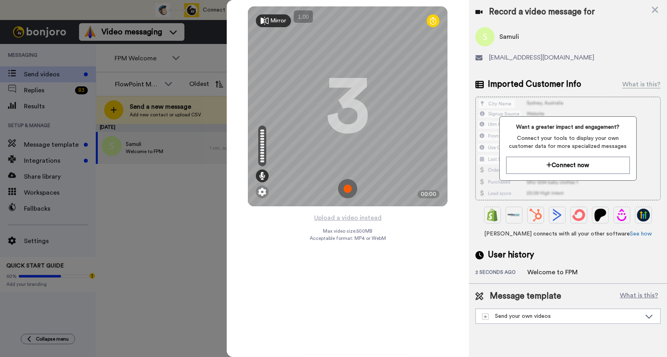  What do you see at coordinates (568, 142) in the screenshot?
I see `span: Connect your tools to display your own customer data for more specialized messages` at bounding box center [568, 142].